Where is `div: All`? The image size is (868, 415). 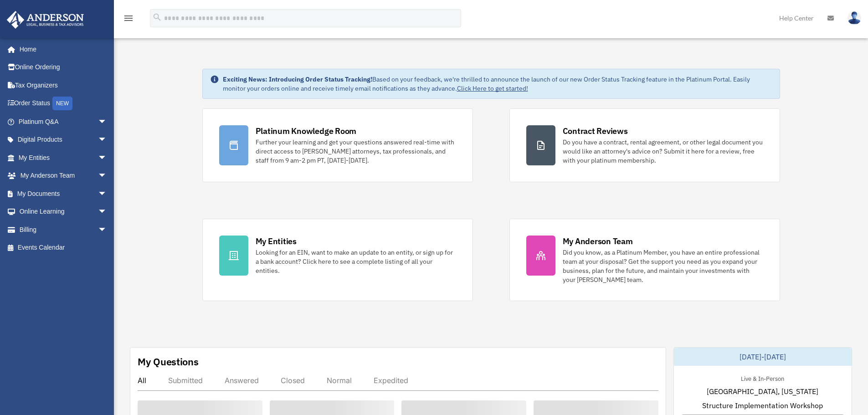
div: All is located at coordinates (142, 380).